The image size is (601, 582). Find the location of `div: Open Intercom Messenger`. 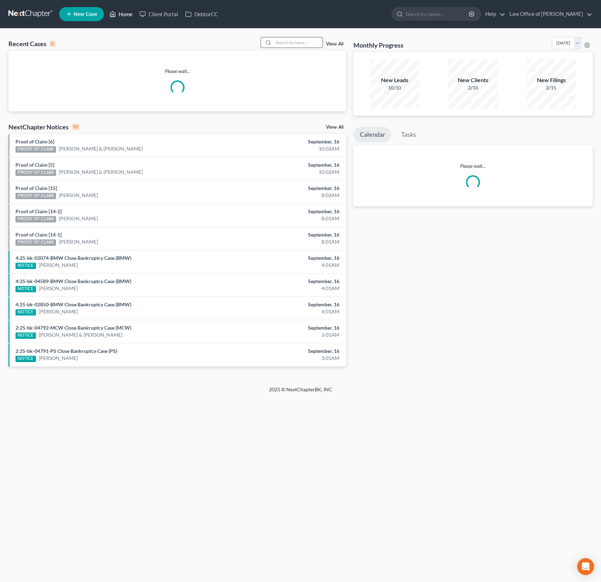

div: Open Intercom Messenger is located at coordinates (586, 566).